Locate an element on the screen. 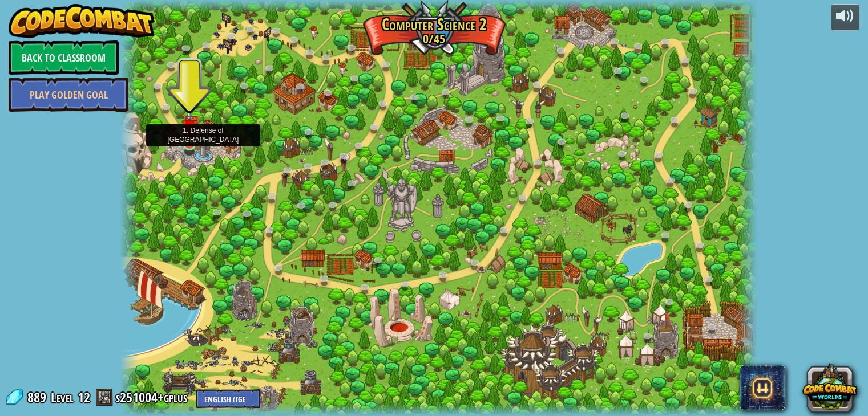  a: Back to Classroom is located at coordinates (64, 57).